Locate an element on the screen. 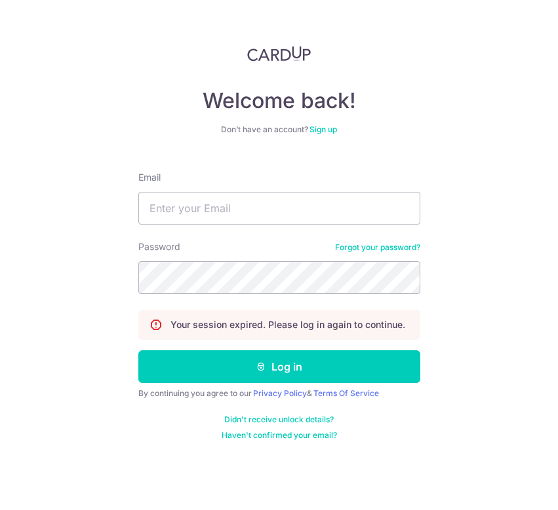  a: Privacy Policy is located at coordinates (280, 393).